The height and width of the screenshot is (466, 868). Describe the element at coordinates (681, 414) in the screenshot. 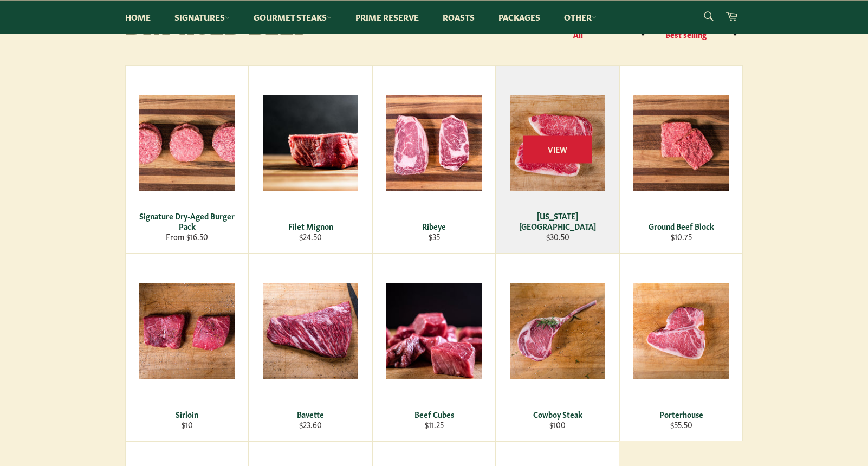

I see `div: Porterhouse` at that location.